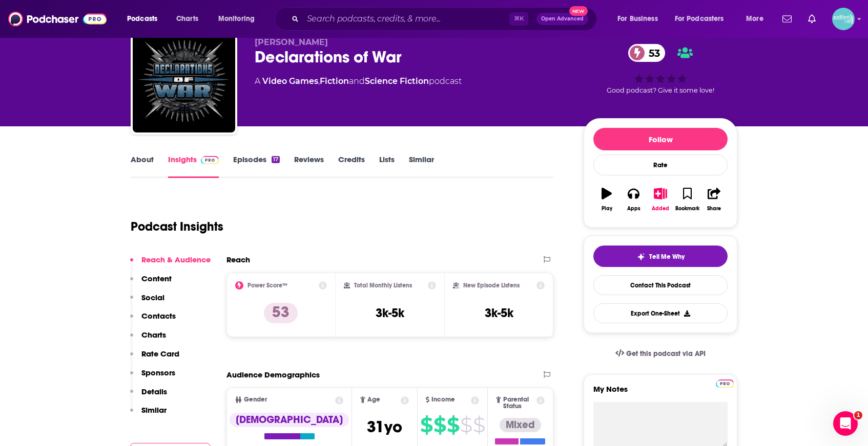 The height and width of the screenshot is (446, 868). I want to click on button: Bookmark, so click(687, 200).